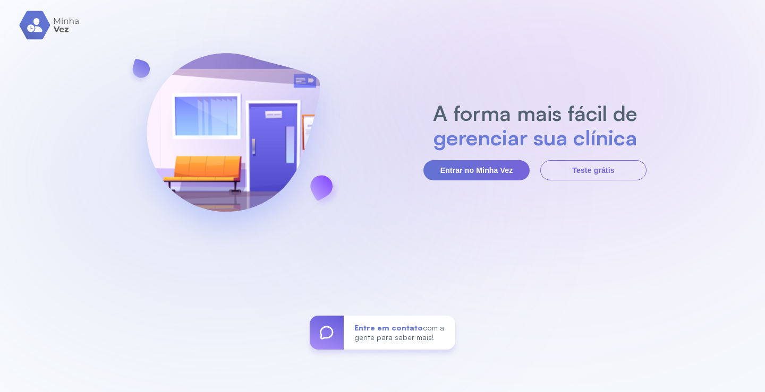 The width and height of the screenshot is (765, 392). I want to click on img: banner-login.svg, so click(233, 140).